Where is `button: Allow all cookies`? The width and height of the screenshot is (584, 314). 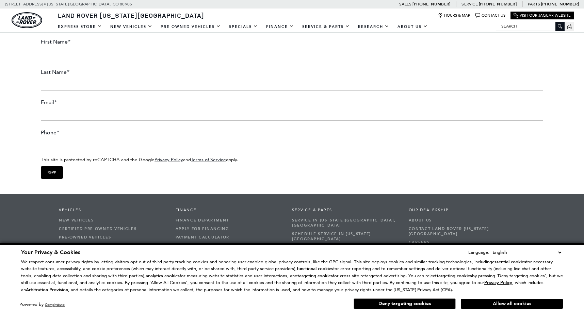 button: Allow all cookies is located at coordinates (511, 304).